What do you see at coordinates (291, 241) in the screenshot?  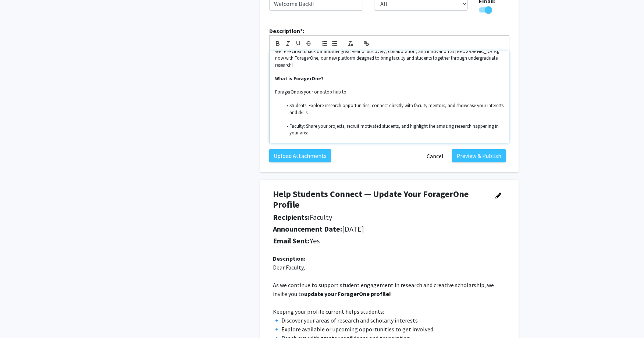 I see `b: Email Sent:` at bounding box center [291, 241].